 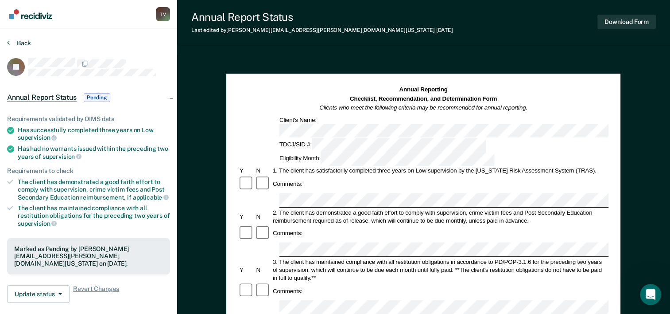 What do you see at coordinates (387, 159) in the screenshot?
I see `div: Eligibility Month:` at bounding box center [387, 159].